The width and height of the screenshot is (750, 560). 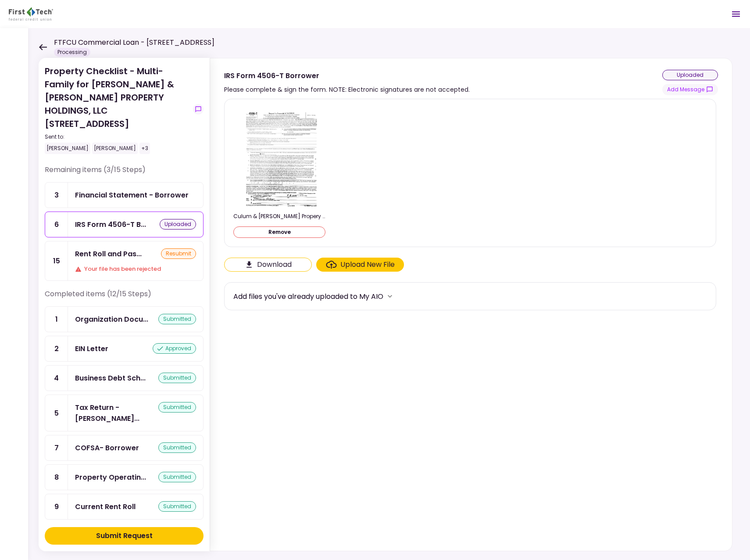 I want to click on div: 2, so click(x=57, y=348).